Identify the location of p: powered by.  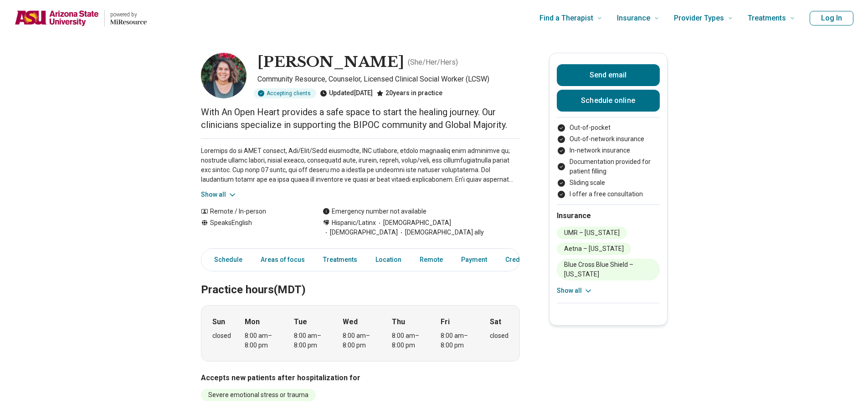
(129, 15).